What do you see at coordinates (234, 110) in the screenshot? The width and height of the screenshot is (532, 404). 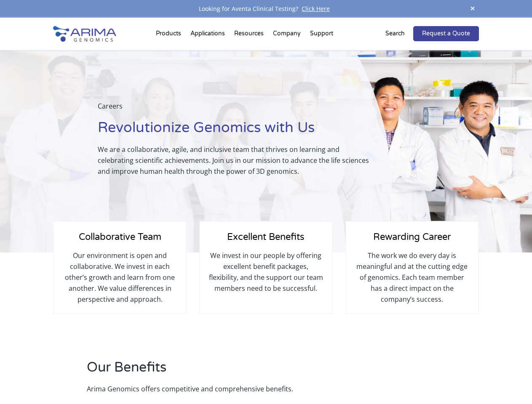 I see `p: Careers` at bounding box center [234, 110].